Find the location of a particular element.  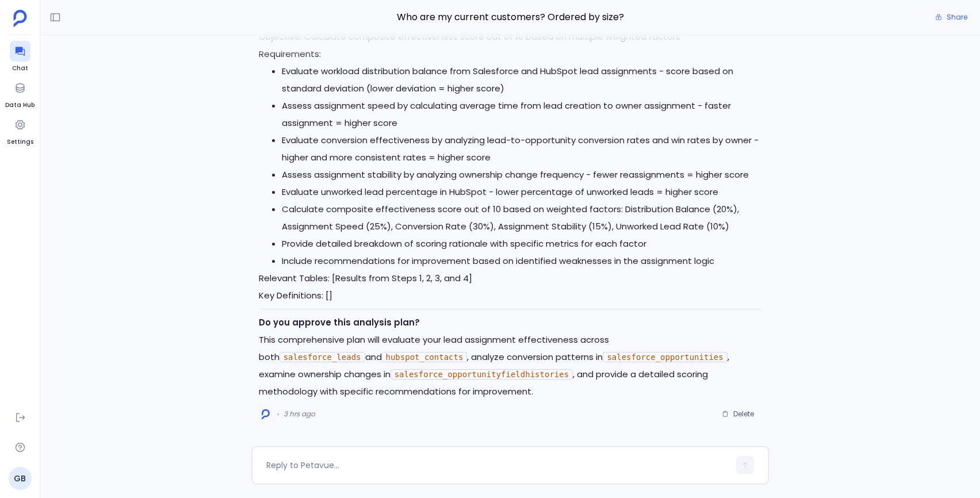

li: Assess assignment stability by analyzing ownership change frequency - fewer reassignments = highe... is located at coordinates (522, 175).